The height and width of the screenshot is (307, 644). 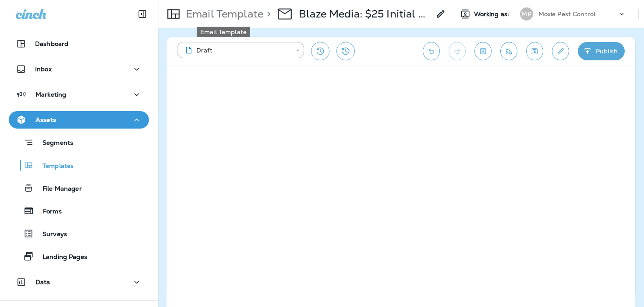 I want to click on button: Send test email, so click(x=509, y=51).